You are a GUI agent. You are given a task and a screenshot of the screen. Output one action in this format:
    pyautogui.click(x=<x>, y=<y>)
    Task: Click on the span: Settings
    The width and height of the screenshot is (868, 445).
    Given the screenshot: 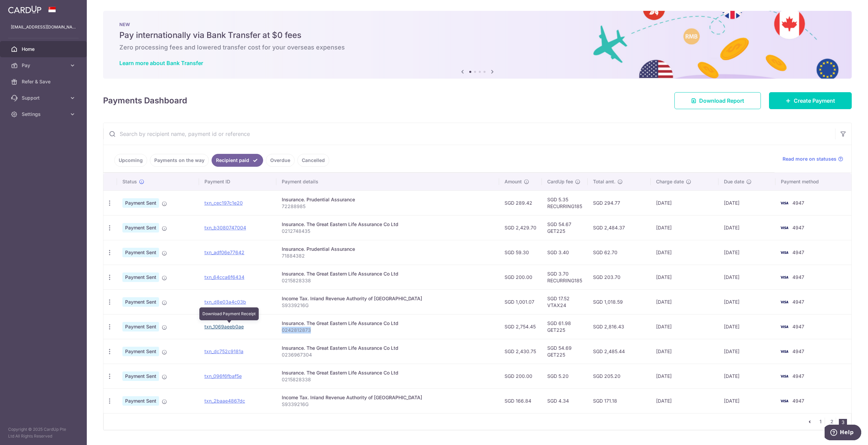 What is the action you would take?
    pyautogui.click(x=44, y=115)
    